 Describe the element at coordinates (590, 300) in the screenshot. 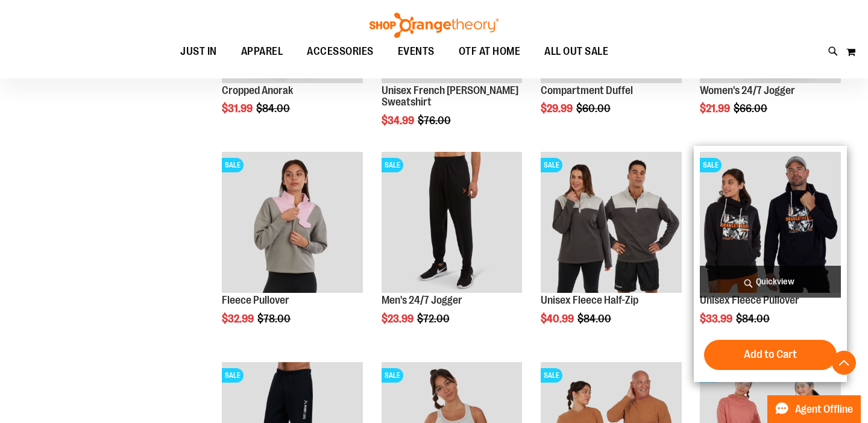

I see `a: Unisex Fleece Half-Zip` at that location.